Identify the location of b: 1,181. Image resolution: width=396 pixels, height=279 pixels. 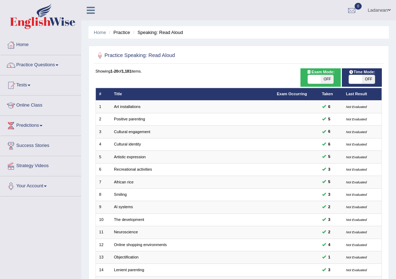
(126, 71).